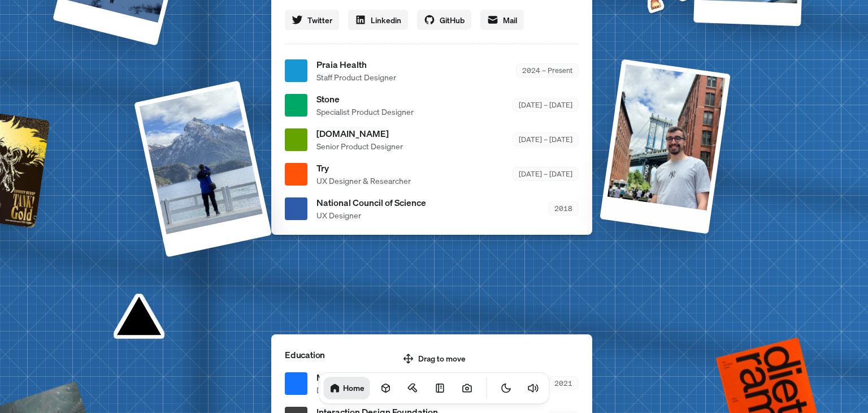 Image resolution: width=868 pixels, height=413 pixels. What do you see at coordinates (371, 215) in the screenshot?
I see `span: UX Designer` at bounding box center [371, 215].